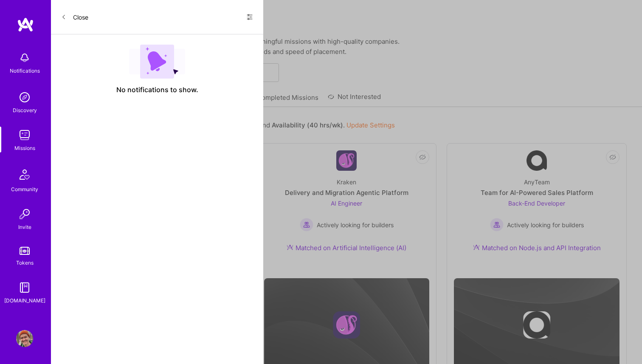  I want to click on div: Tokens, so click(25, 262).